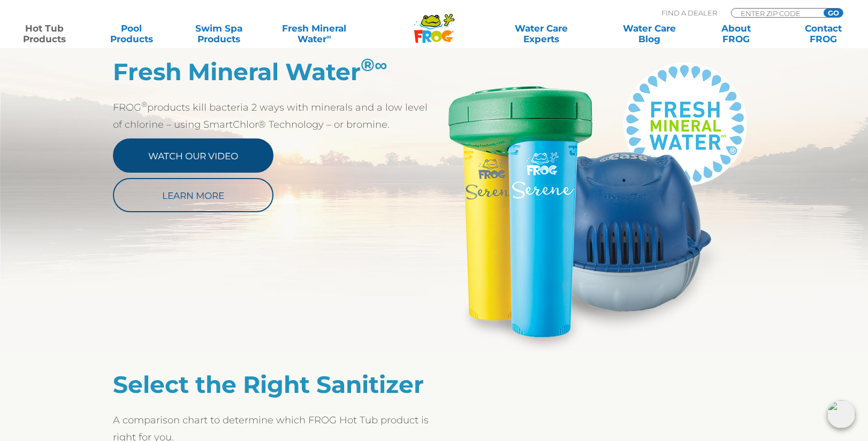  What do you see at coordinates (132, 34) in the screenshot?
I see `a: PoolProducts` at bounding box center [132, 34].